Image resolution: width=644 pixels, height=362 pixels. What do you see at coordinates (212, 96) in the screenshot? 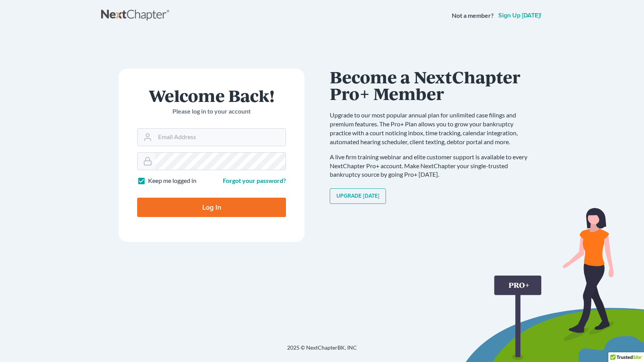
I see `h1: Welcome Back!` at bounding box center [212, 96].